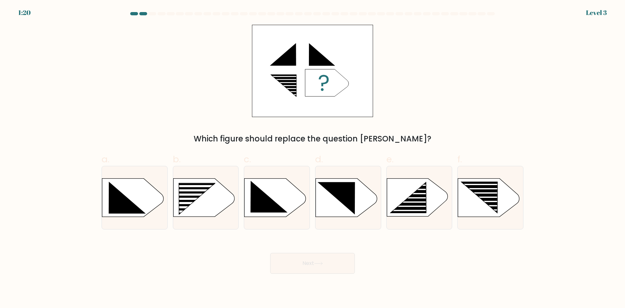 This screenshot has width=625, height=308. What do you see at coordinates (390, 159) in the screenshot?
I see `span: e.` at bounding box center [390, 159].